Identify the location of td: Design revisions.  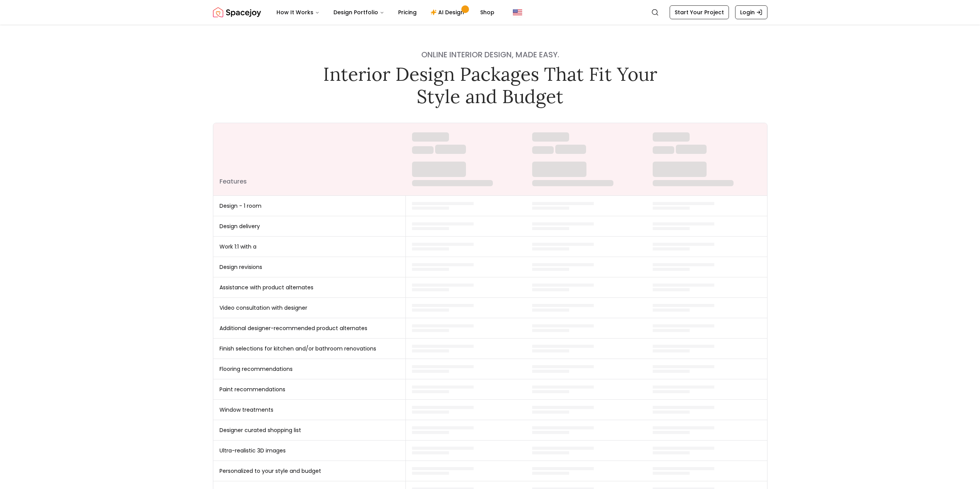
(309, 267).